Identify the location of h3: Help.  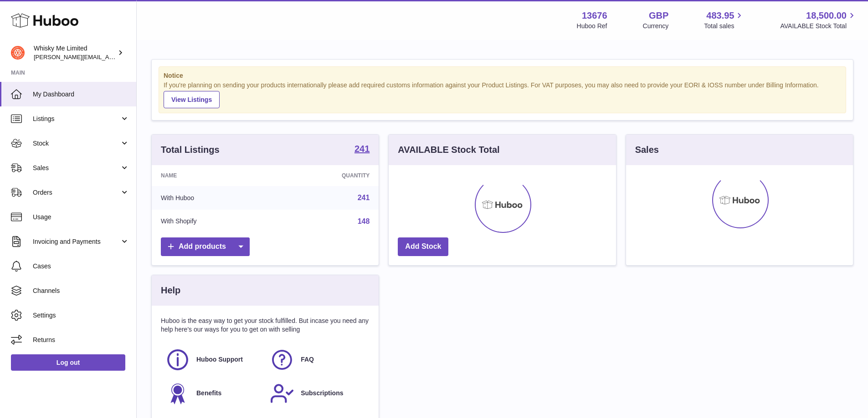
(170, 290).